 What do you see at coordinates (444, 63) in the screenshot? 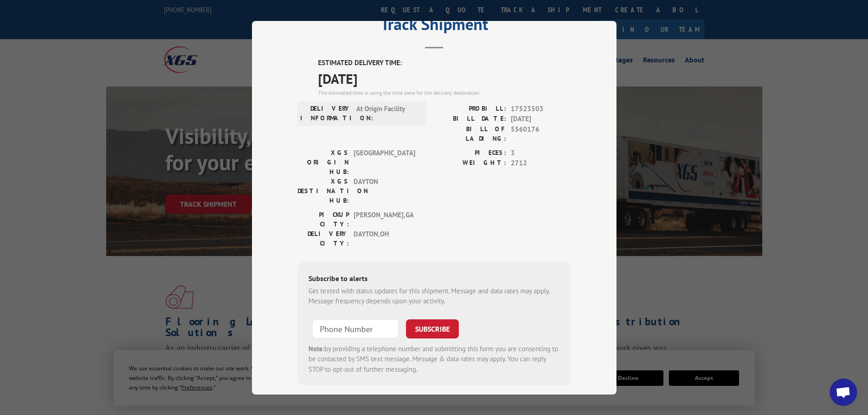
I see `label: ESTIMATED DELIVERY TIME:` at bounding box center [444, 63].